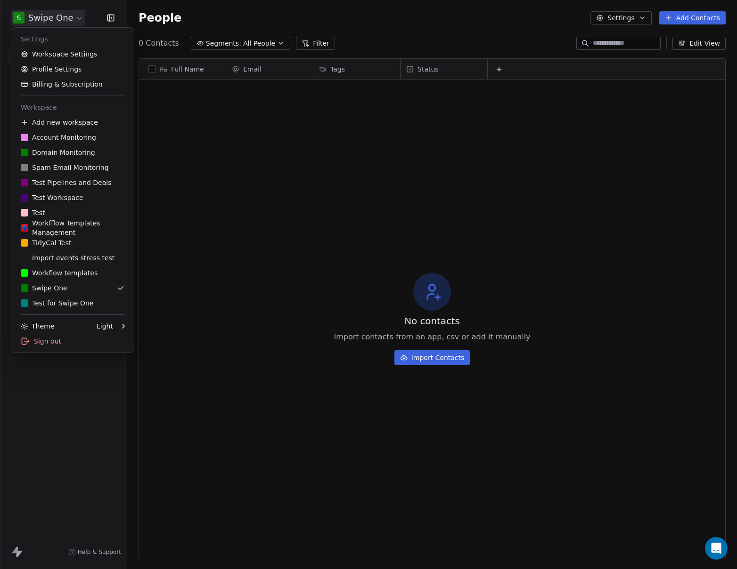 The image size is (737, 569). What do you see at coordinates (52, 198) in the screenshot?
I see `div: Test Workspace` at bounding box center [52, 198].